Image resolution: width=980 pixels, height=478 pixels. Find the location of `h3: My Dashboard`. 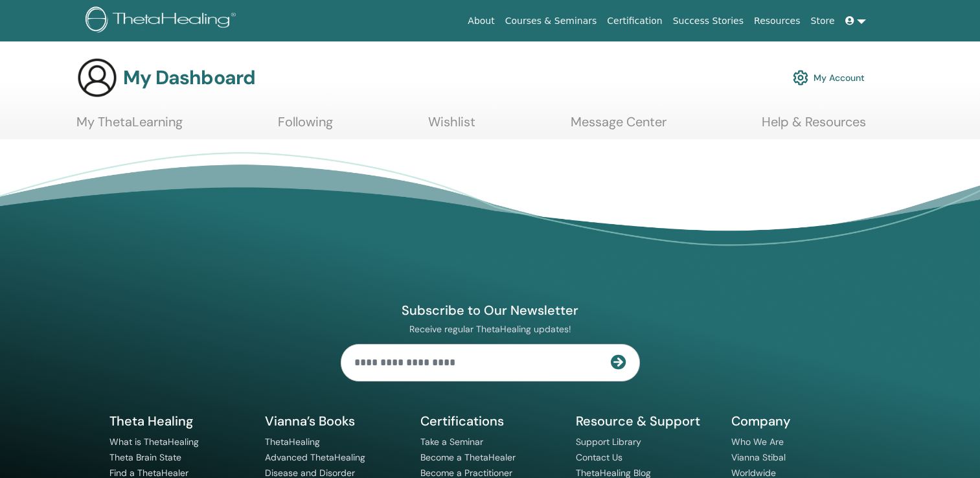

h3: My Dashboard is located at coordinates (189, 78).